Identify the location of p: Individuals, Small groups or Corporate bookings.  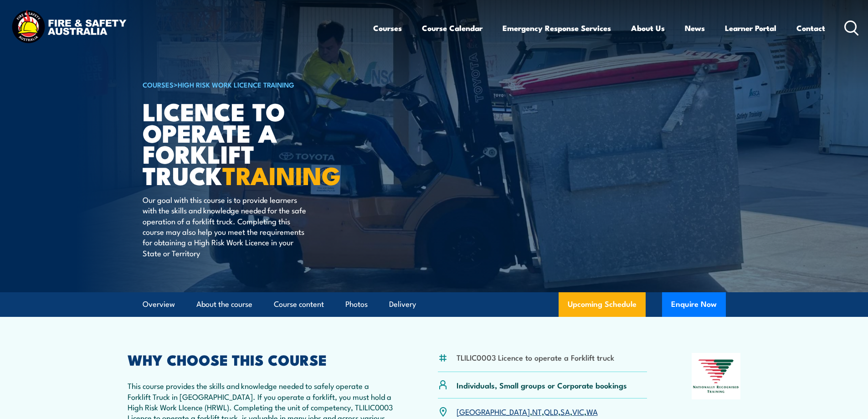
(542, 385).